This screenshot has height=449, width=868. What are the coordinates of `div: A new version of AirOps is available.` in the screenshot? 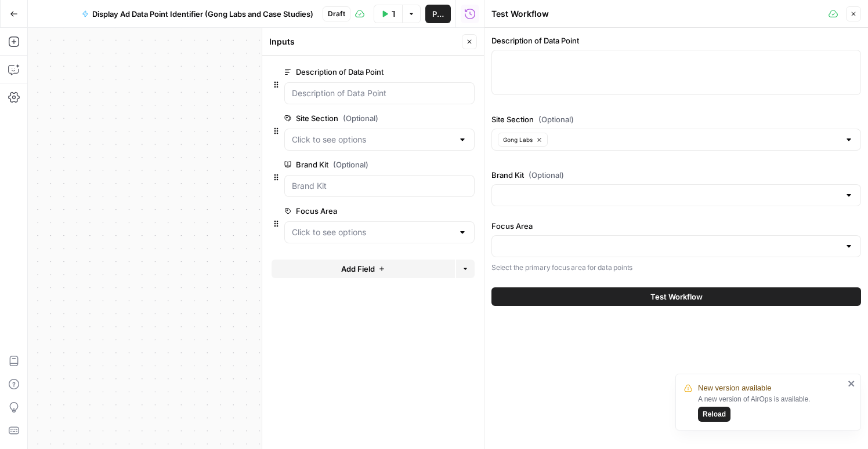 It's located at (771, 408).